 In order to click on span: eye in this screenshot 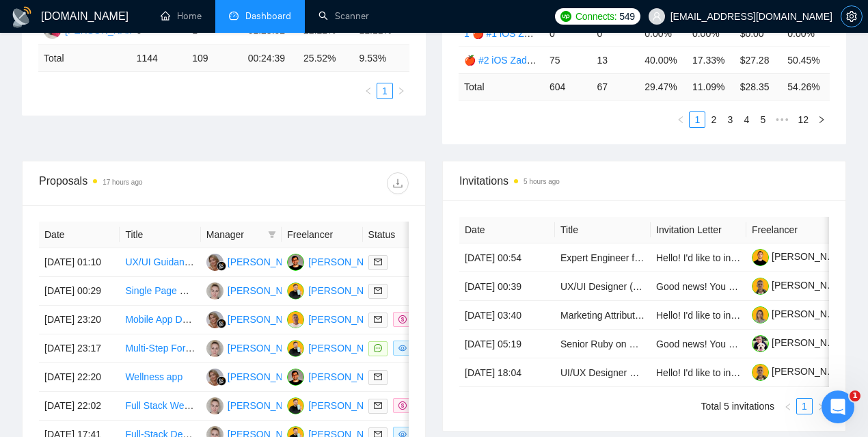, I will do `click(403, 348)`.